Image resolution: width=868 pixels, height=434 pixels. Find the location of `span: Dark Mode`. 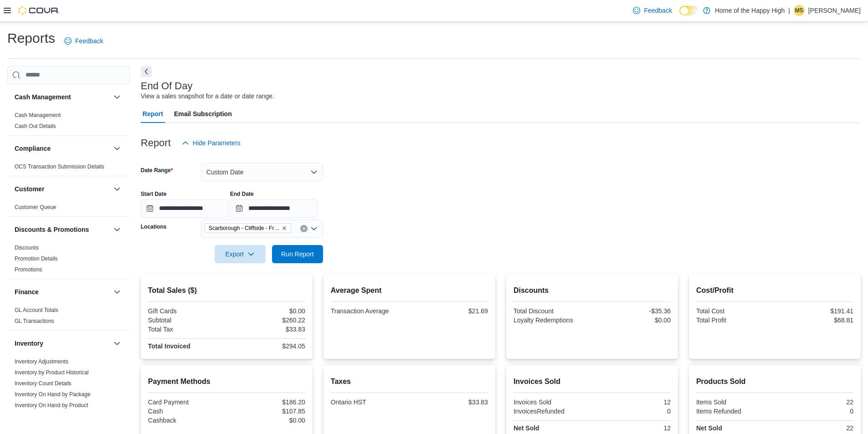

span: Dark Mode is located at coordinates (679, 16).